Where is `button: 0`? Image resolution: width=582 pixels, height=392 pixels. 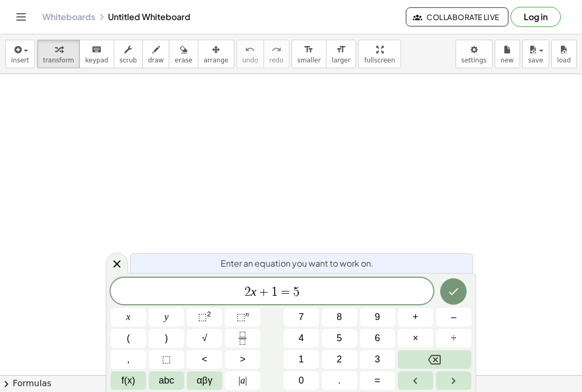 button: 0 is located at coordinates (301, 380).